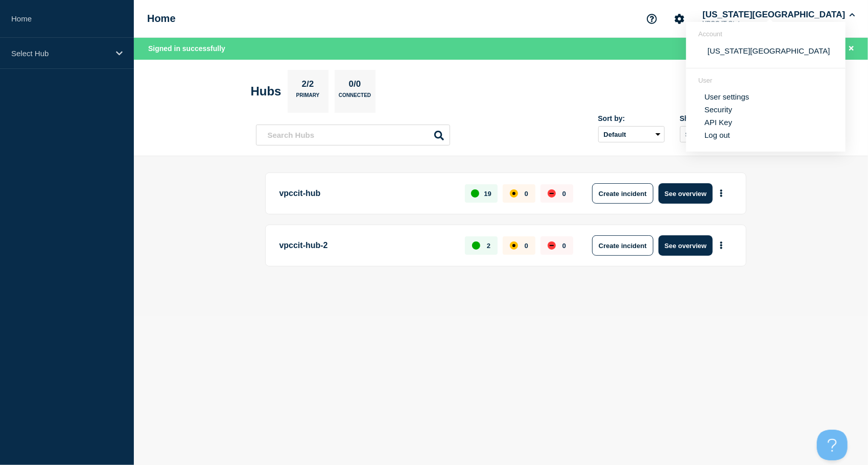 This screenshot has width=868, height=465. I want to click on button: Select option, so click(713, 134).